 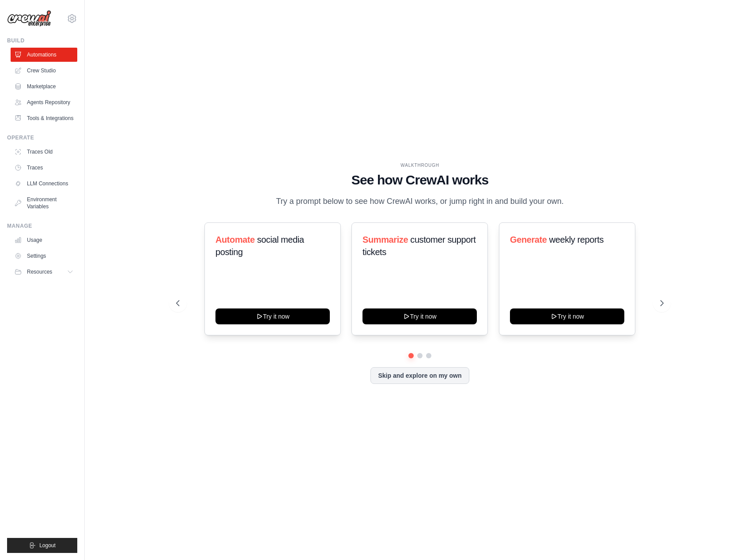 What do you see at coordinates (44, 168) in the screenshot?
I see `a: Traces` at bounding box center [44, 168].